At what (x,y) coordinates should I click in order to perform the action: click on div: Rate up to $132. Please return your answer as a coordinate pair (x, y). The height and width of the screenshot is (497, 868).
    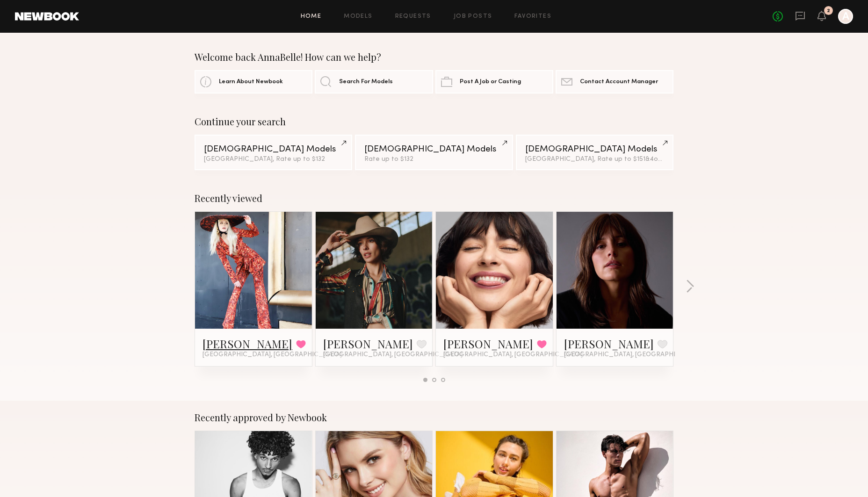
    Looking at the image, I should click on (433, 159).